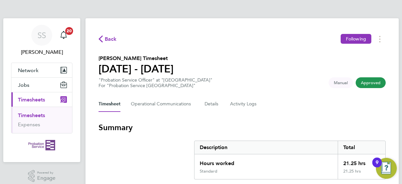 This screenshot has height=184, width=402. I want to click on span: Following, so click(356, 39).